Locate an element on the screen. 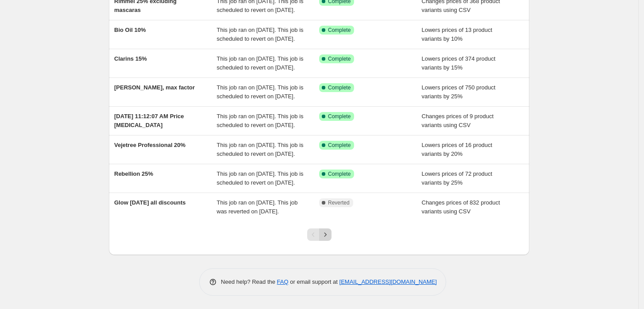 This screenshot has width=644, height=309. span: Lowers prices of 13 product variants by 10% is located at coordinates (457, 34).